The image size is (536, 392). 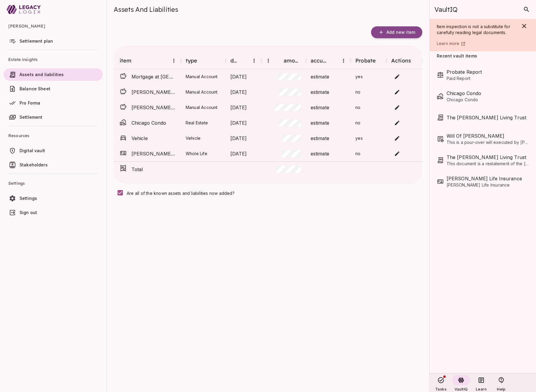 I want to click on span: Will Of Henry Smith, so click(x=488, y=136).